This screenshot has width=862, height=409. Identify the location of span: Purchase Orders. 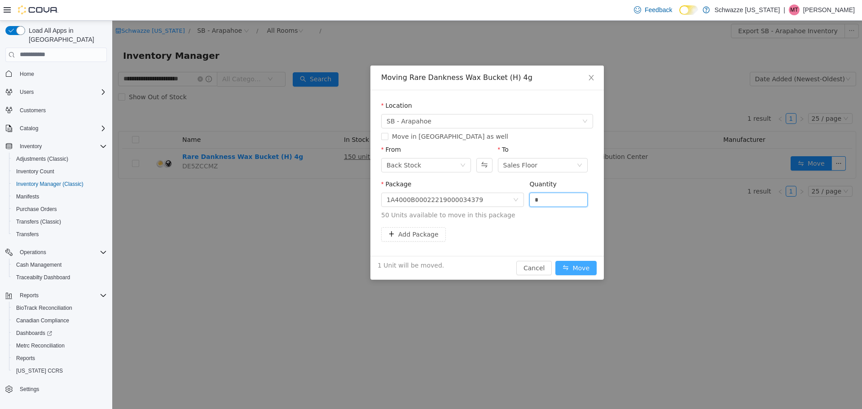
(36, 209).